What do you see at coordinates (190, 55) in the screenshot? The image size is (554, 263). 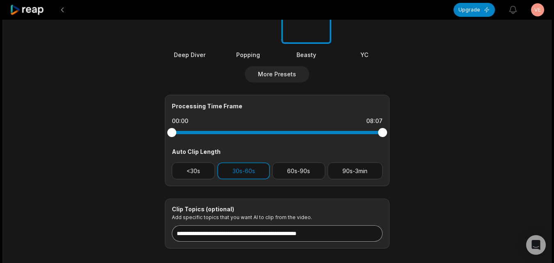 I see `div: Deep Diver` at bounding box center [190, 55].